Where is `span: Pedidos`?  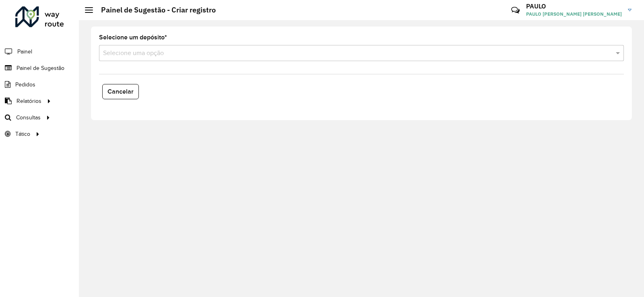
span: Pedidos is located at coordinates (25, 84).